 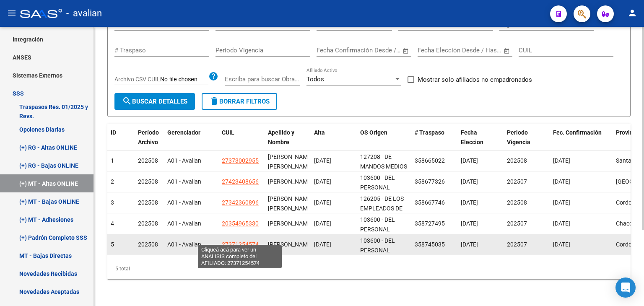 I want to click on datatable-header-cell: # Traspaso, so click(x=434, y=142).